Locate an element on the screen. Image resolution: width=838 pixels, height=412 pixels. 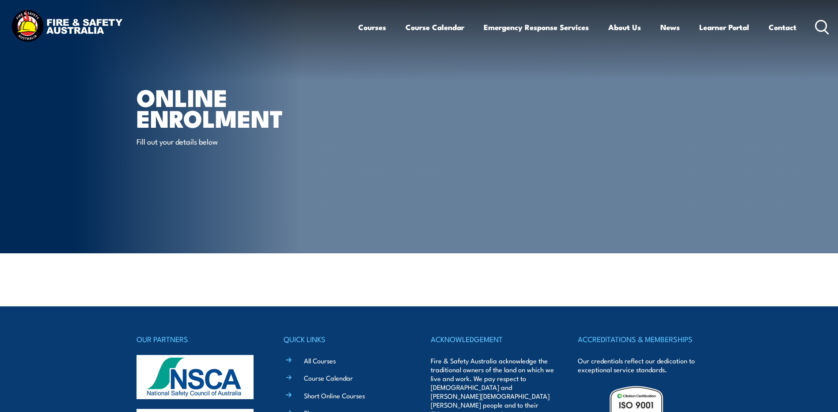
a: About Us is located at coordinates (625, 27).